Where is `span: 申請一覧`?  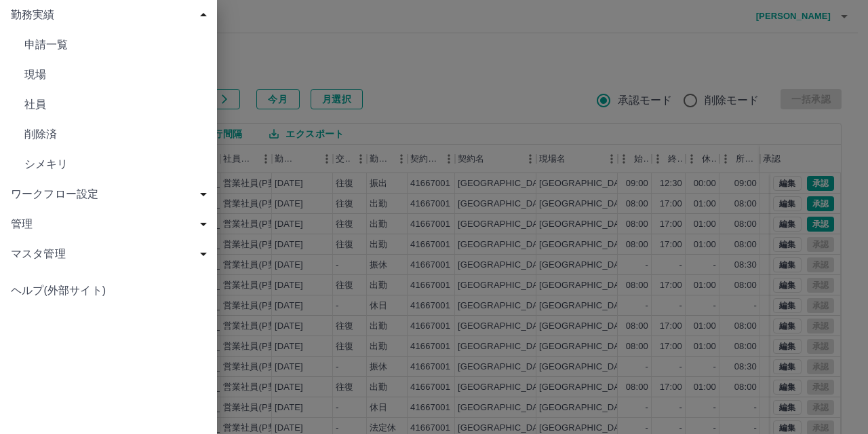
span: 申請一覧 is located at coordinates (115, 45).